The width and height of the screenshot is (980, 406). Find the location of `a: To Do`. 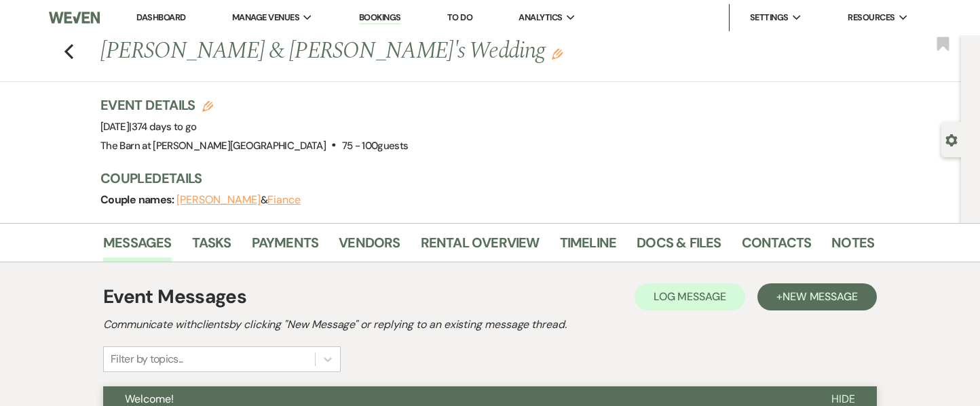

a: To Do is located at coordinates (460, 17).